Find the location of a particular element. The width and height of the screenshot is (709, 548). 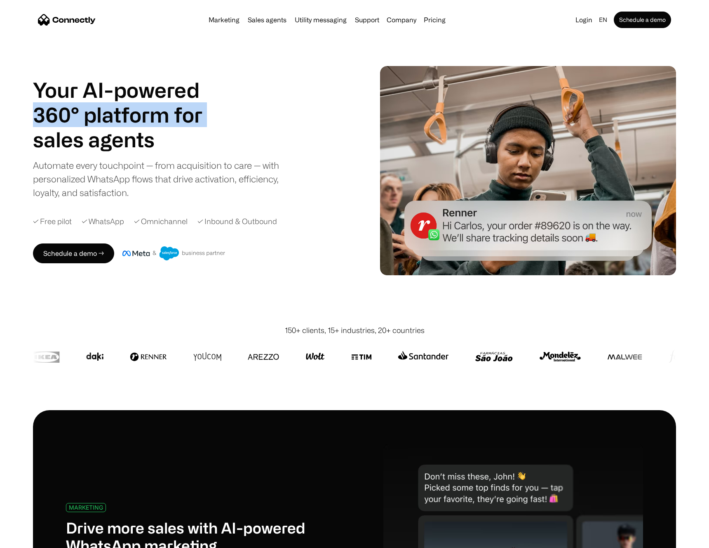

div: MARKETING is located at coordinates (86, 507).